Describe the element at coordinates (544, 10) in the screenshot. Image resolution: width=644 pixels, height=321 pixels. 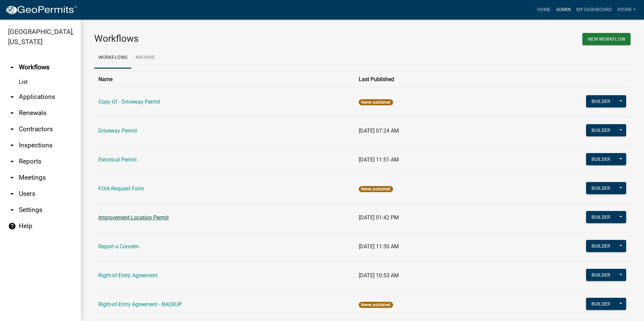
I see `a: Home` at that location.